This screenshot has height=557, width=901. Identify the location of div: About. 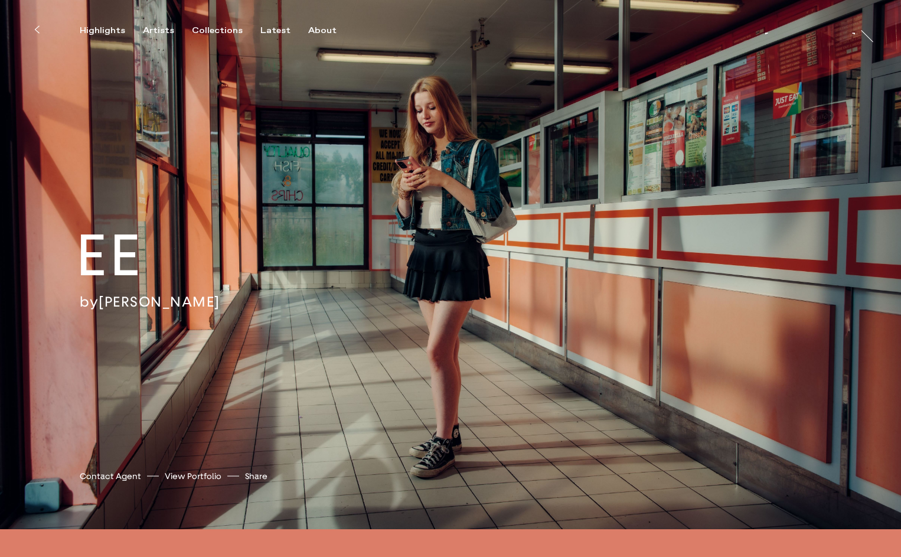
(322, 31).